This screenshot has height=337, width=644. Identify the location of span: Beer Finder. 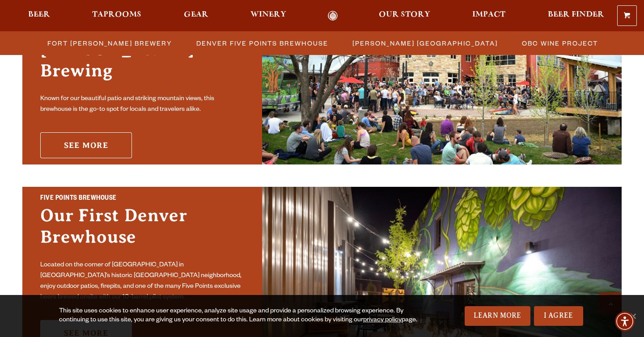
(576, 15).